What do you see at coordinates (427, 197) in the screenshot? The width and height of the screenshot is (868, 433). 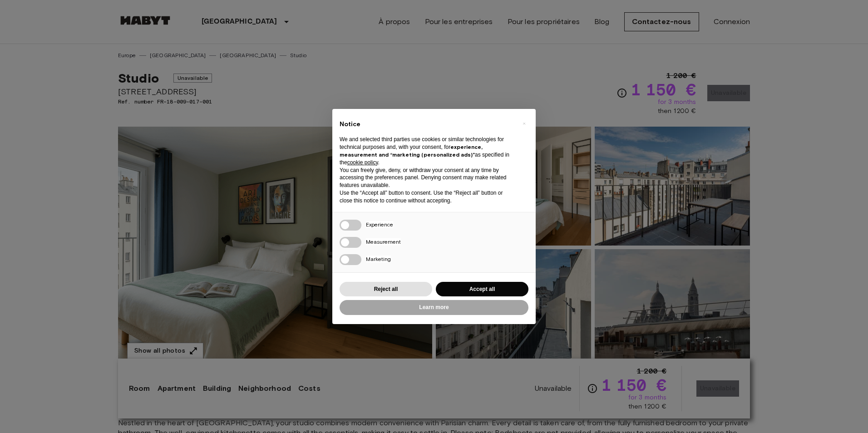 I see `p: Use the “Accept all” button to consent. Use the “Reject all” button or close this notice to conti...` at bounding box center [427, 197].